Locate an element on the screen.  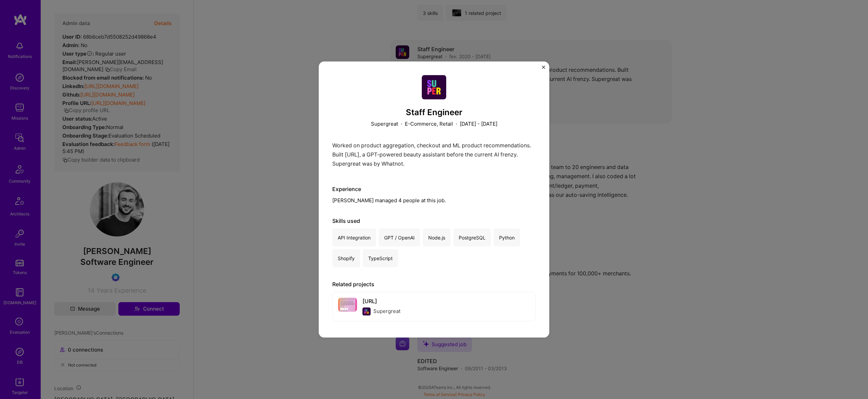
div: GPT / OpenAI is located at coordinates (399, 237).